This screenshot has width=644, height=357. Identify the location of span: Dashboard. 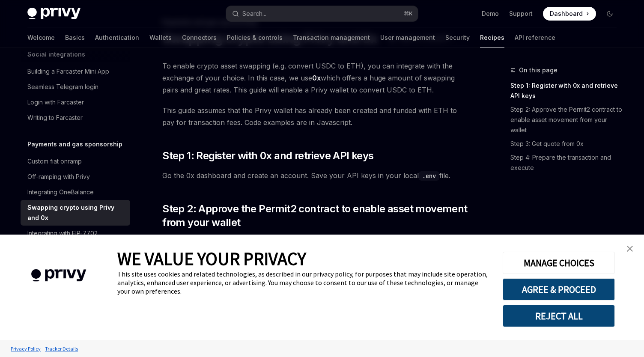
(566, 13).